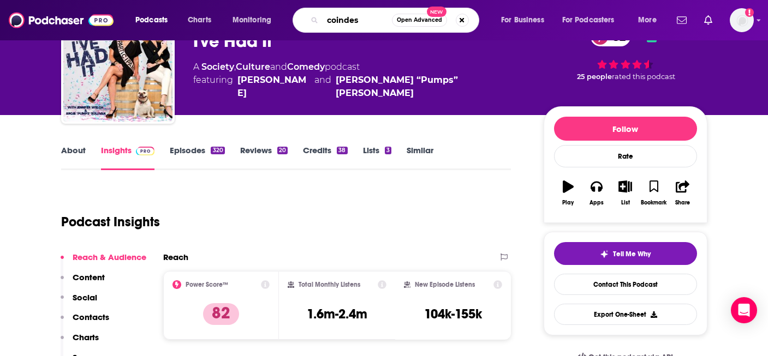  I want to click on a: InsightsPodchaser Pro, so click(128, 158).